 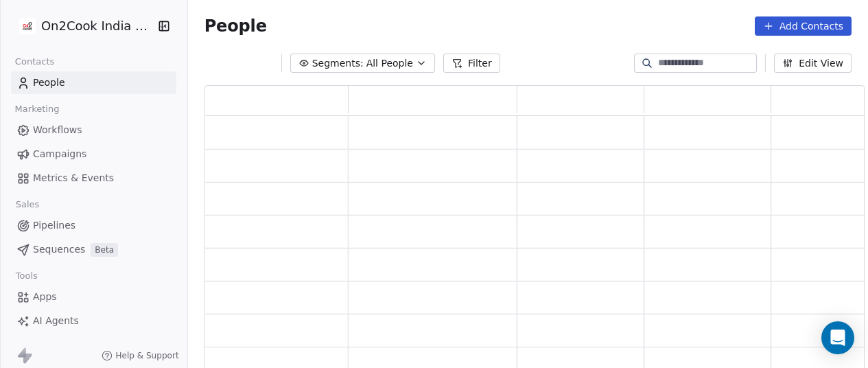 What do you see at coordinates (140, 355) in the screenshot?
I see `a: Help & Support` at bounding box center [140, 355].